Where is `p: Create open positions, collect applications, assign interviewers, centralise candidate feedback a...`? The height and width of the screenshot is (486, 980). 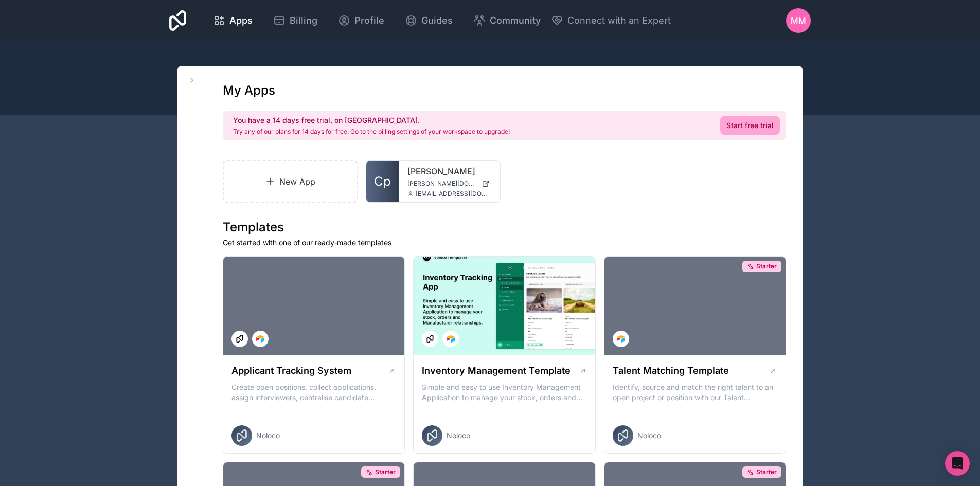 p: Create open positions, collect applications, assign interviewers, centralise candidate feedback a... is located at coordinates (314, 393).